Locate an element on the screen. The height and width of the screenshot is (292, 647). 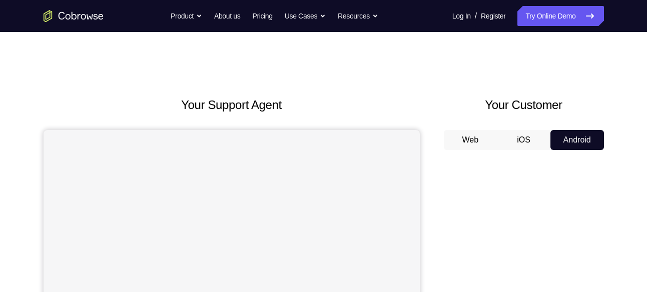
a: Pricing is located at coordinates (262, 16).